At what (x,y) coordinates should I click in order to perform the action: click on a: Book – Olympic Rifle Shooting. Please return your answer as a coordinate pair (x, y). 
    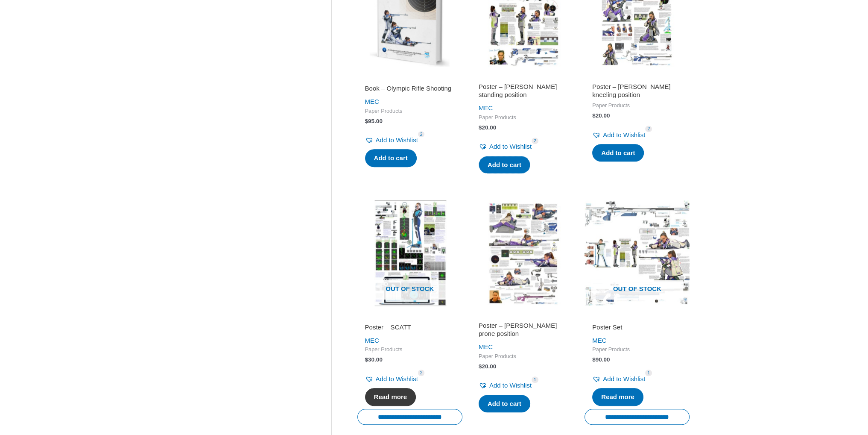
    Looking at the image, I should click on (410, 90).